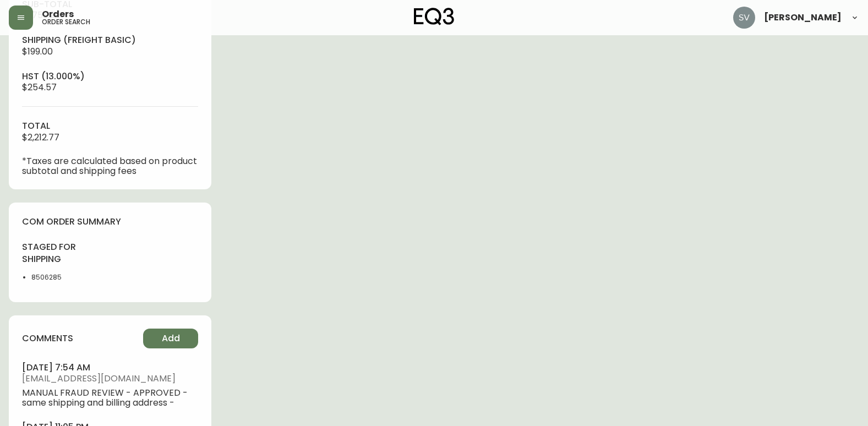 This screenshot has width=868, height=426. I want to click on h5: order search, so click(66, 22).